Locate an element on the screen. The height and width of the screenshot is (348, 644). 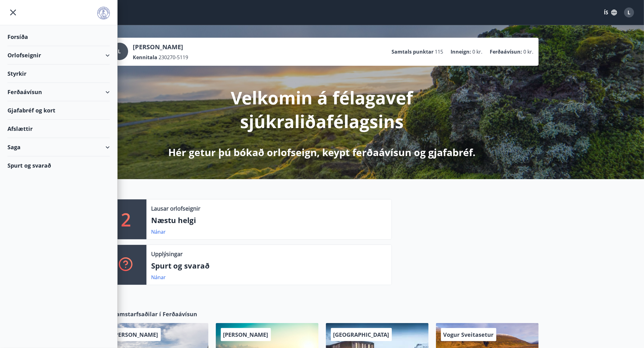
div: Saga is located at coordinates (58, 147).